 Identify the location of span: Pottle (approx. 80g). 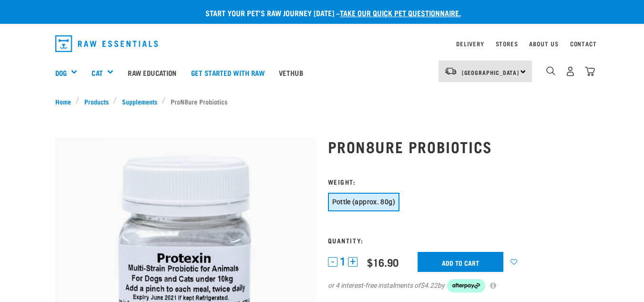
(363, 201).